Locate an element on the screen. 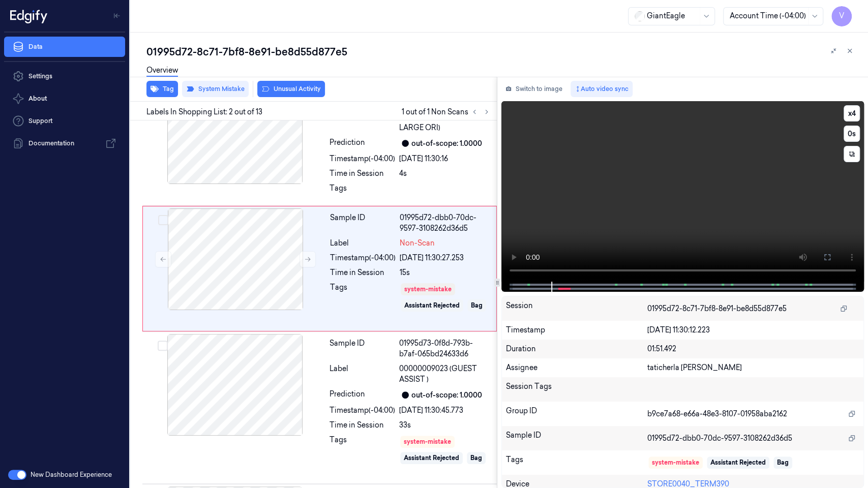  span: V is located at coordinates (842, 16).